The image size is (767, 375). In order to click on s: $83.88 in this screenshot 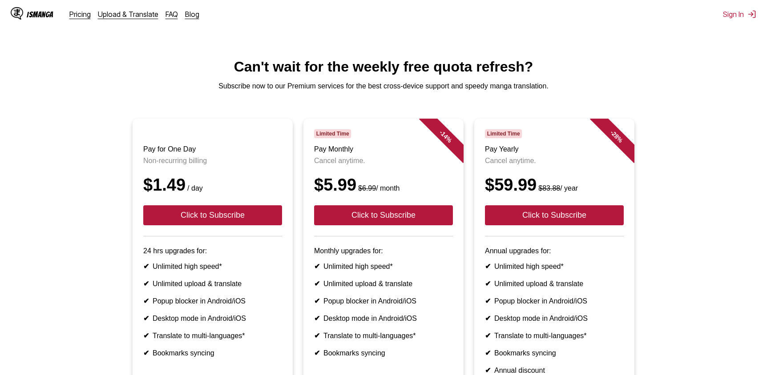, I will do `click(549, 188)`.